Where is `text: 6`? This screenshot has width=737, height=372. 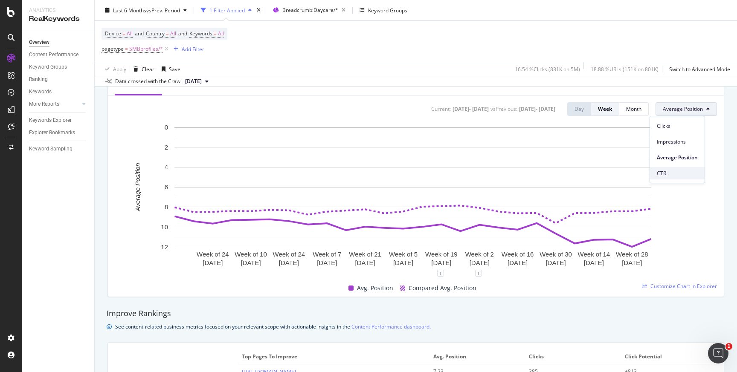 text: 6 is located at coordinates (166, 187).